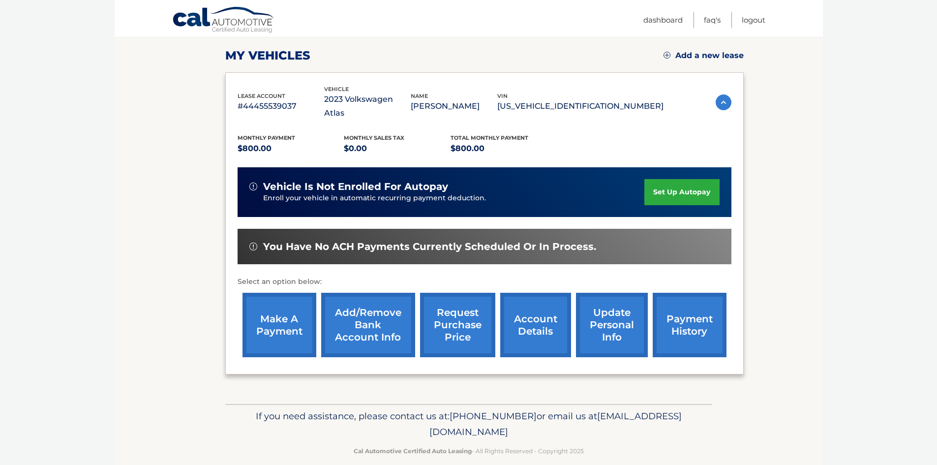  I want to click on span: Monthly Payment, so click(266, 138).